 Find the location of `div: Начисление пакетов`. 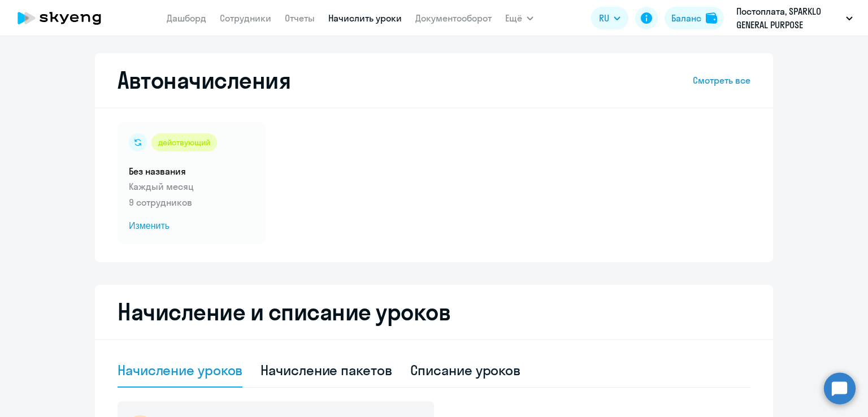

div: Начисление пакетов is located at coordinates (326, 370).